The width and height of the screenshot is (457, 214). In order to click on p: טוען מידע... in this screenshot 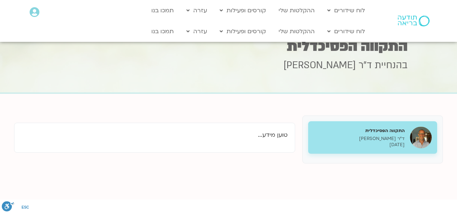, I will do `click(155, 135)`.